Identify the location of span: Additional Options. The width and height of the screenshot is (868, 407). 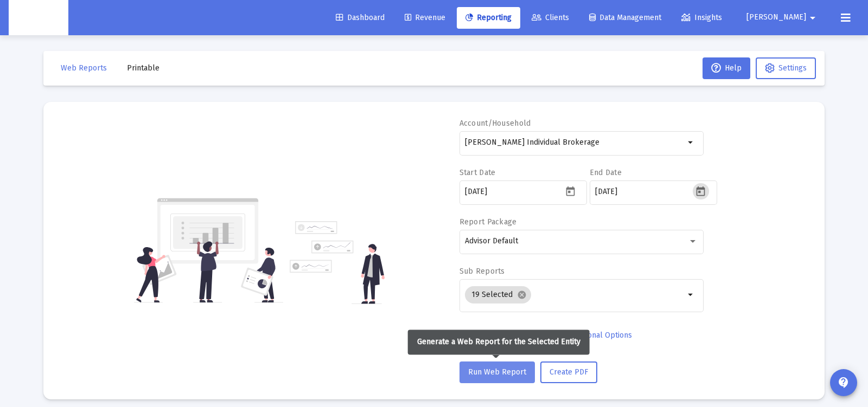
(601, 335).